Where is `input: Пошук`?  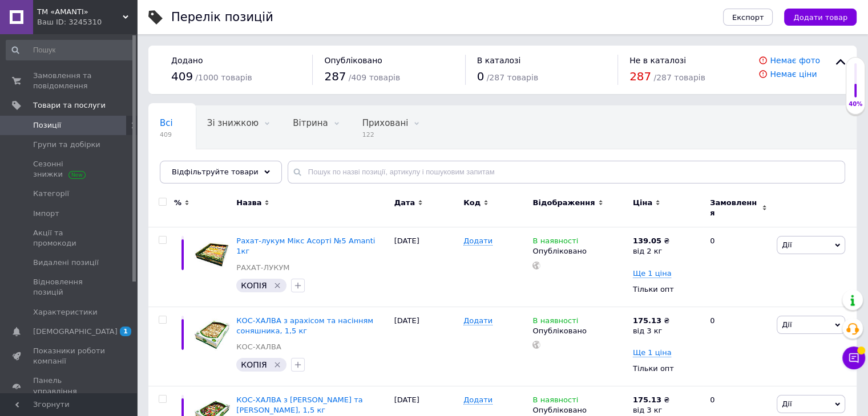
input: Пошук is located at coordinates (70, 50).